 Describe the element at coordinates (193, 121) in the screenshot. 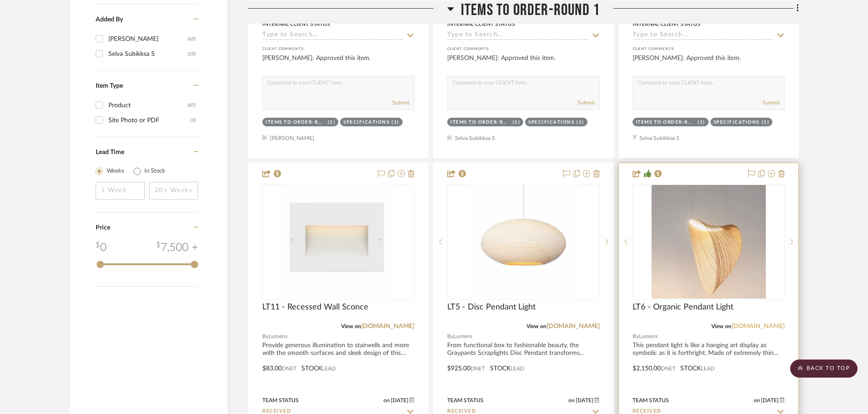

I see `div: (3)` at that location.